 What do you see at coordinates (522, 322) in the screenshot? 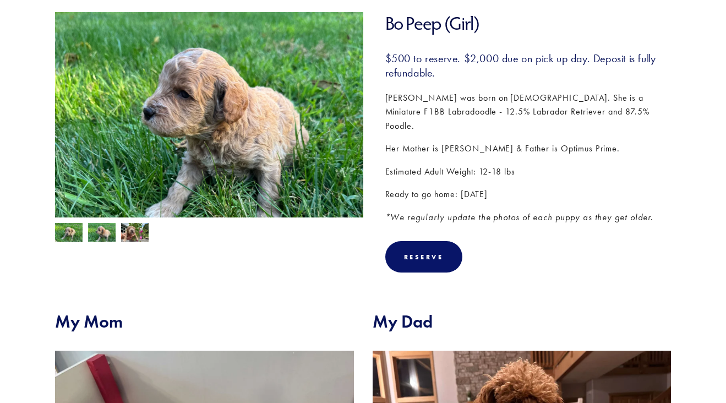
I see `h2: My Dad` at bounding box center [522, 322].